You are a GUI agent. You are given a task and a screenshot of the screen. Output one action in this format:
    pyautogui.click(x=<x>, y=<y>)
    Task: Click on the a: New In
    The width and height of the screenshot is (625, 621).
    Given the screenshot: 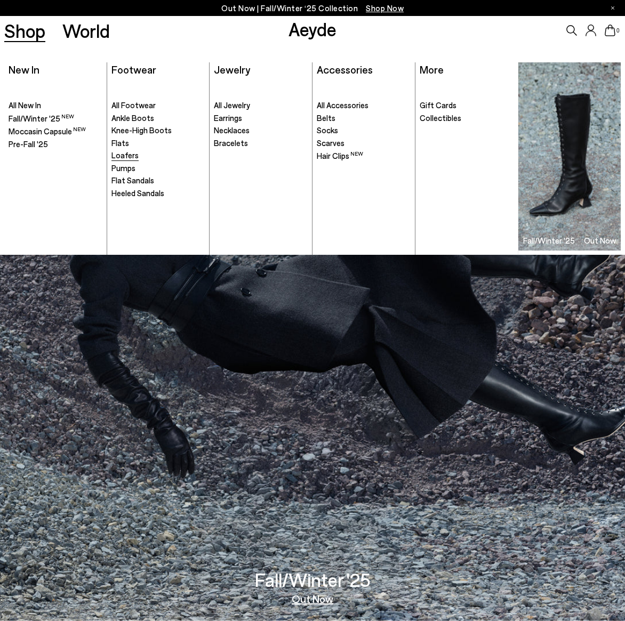 What is the action you would take?
    pyautogui.click(x=24, y=69)
    